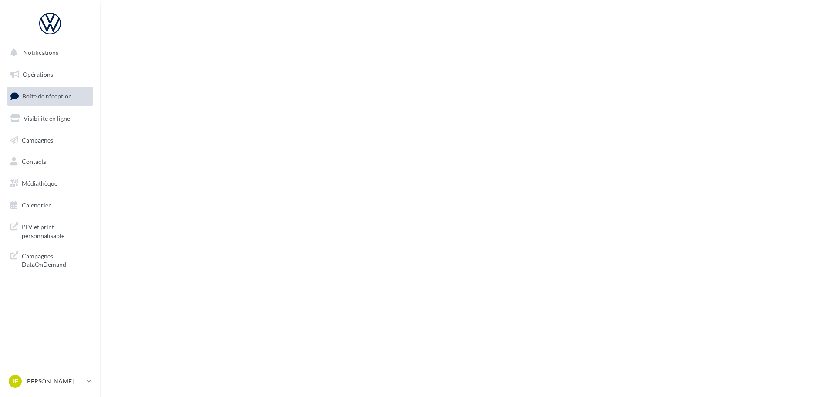 This screenshot has height=397, width=836. I want to click on a: Médiathèque, so click(50, 183).